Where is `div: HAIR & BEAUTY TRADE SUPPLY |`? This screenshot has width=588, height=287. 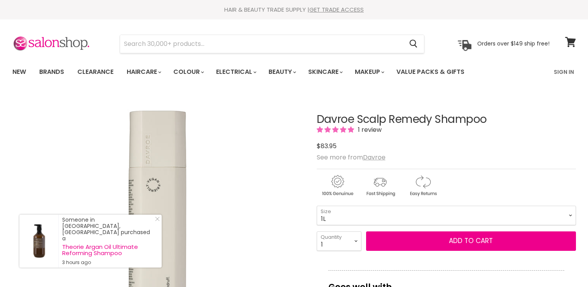
div: HAIR & BEAUTY TRADE SUPPLY | is located at coordinates (294, 10).